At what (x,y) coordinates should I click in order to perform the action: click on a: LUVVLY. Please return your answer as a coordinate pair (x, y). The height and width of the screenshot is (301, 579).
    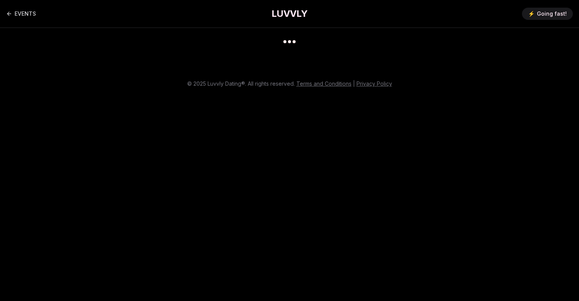
    Looking at the image, I should click on (289, 14).